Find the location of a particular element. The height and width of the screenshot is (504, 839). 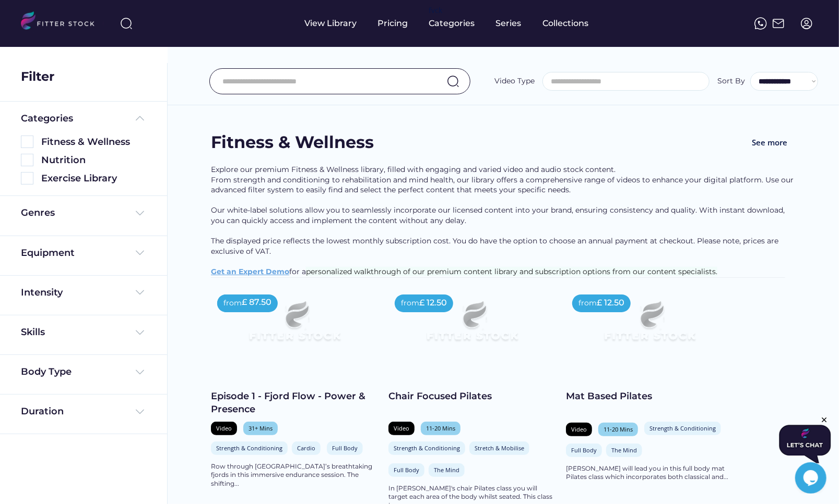

div: Video Type is located at coordinates (514, 82).